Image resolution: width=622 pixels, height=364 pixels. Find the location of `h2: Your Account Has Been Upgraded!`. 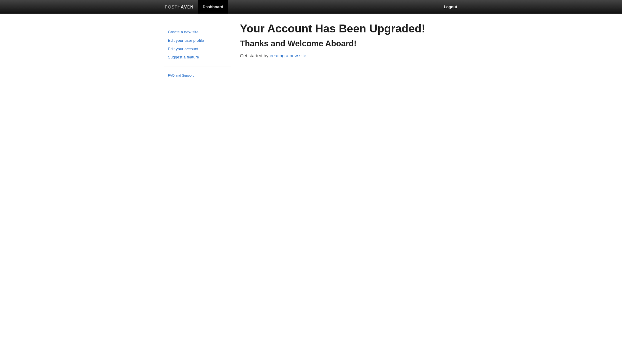

h2: Your Account Has Been Upgraded! is located at coordinates (349, 29).